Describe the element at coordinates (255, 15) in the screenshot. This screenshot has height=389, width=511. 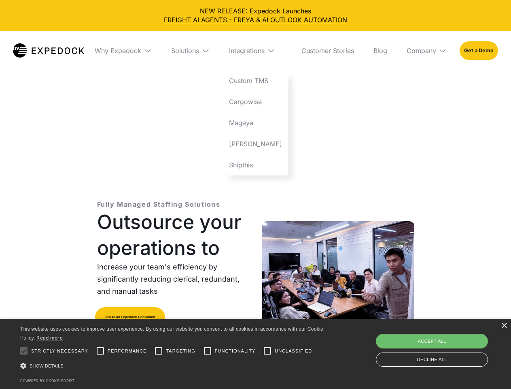
I see `div: NEW RELEASE: Expedock Launches` at that location.